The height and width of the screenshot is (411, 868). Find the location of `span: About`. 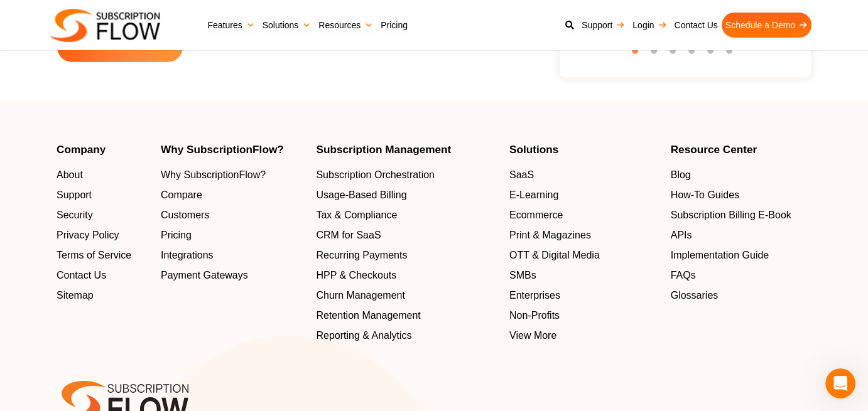

span: About is located at coordinates (70, 176).